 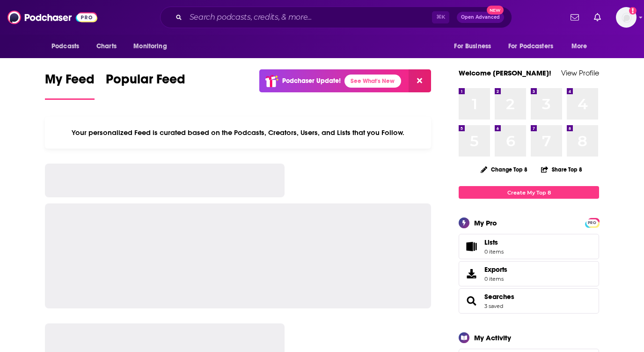 What do you see at coordinates (626, 17) in the screenshot?
I see `span: Logged in as awallresonate` at bounding box center [626, 17].